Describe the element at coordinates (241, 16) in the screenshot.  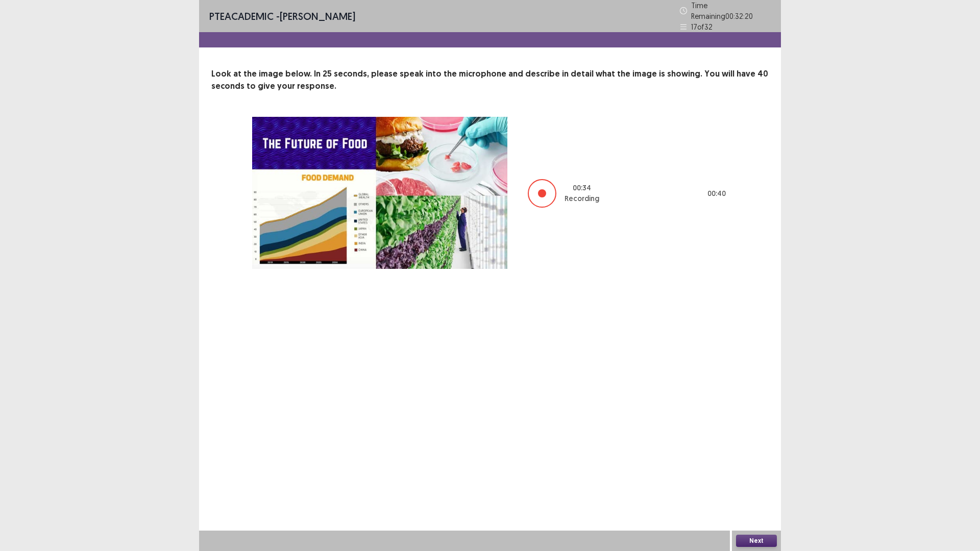
I see `span: PTE academic` at that location.